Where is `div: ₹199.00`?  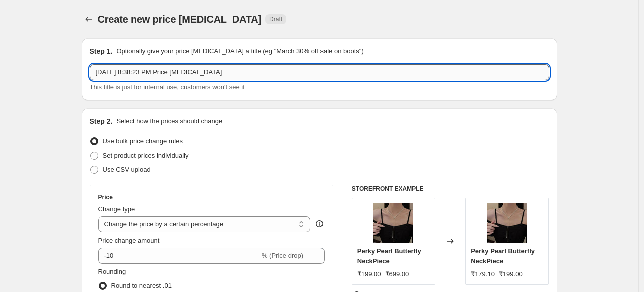 div: ₹199.00 is located at coordinates (369, 274).